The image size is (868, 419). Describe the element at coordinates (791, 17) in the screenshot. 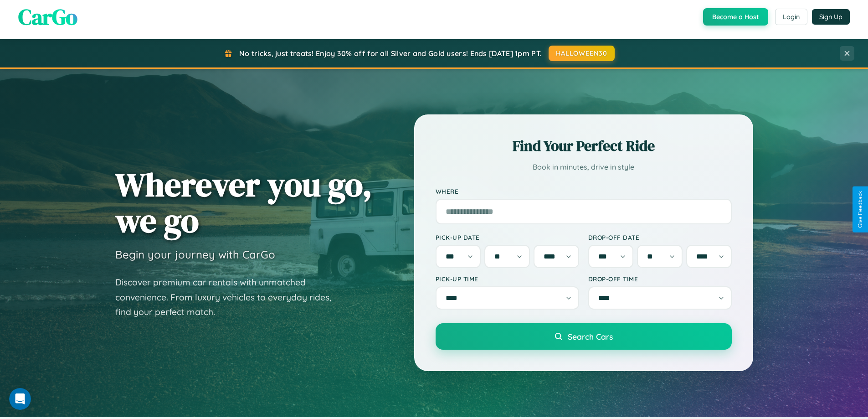

I see `button: Login` at that location.